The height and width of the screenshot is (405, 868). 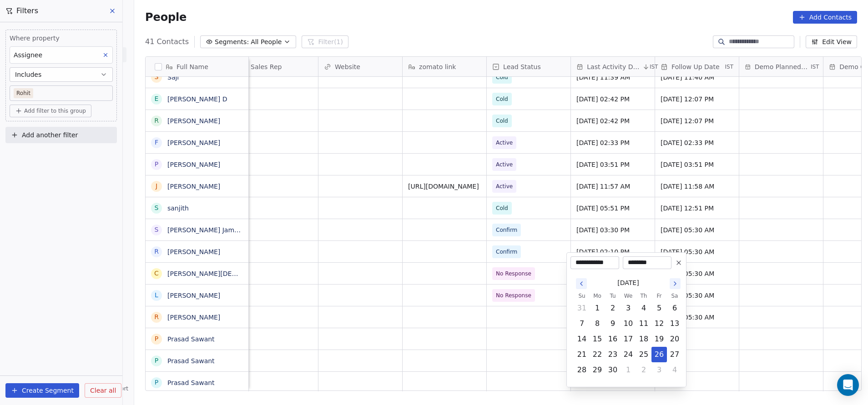 What do you see at coordinates (659, 355) in the screenshot?
I see `button: Today, Friday, September 26th, 2025, selected` at bounding box center [659, 355].